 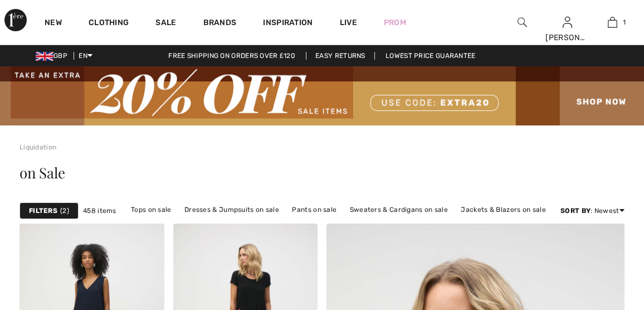 I want to click on a: Clothing, so click(x=109, y=23).